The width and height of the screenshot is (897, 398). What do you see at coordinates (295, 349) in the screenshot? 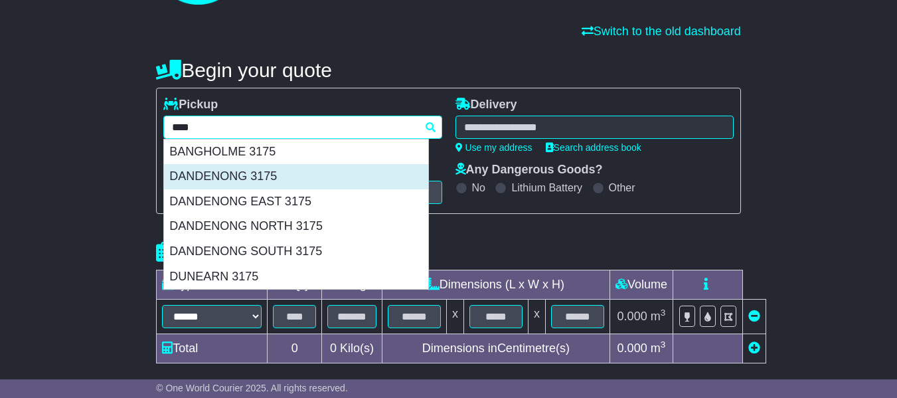
I see `td: 0` at bounding box center [295, 349].